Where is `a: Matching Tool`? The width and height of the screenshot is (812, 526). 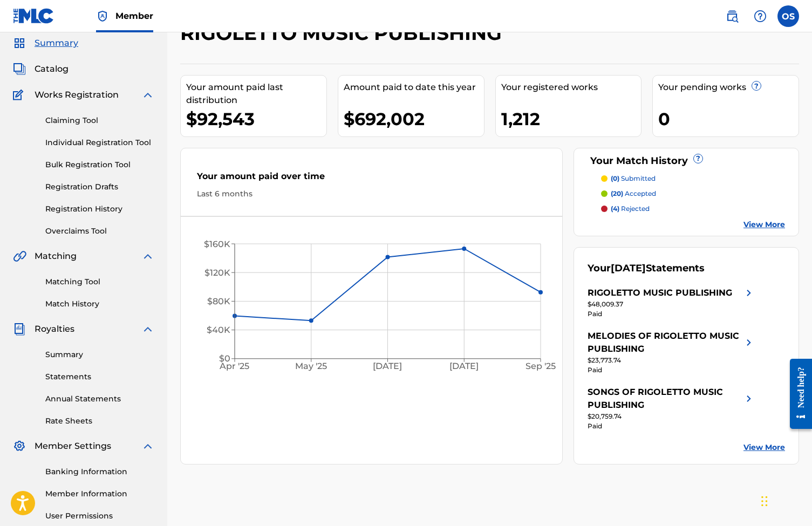 a: Matching Tool is located at coordinates (99, 281).